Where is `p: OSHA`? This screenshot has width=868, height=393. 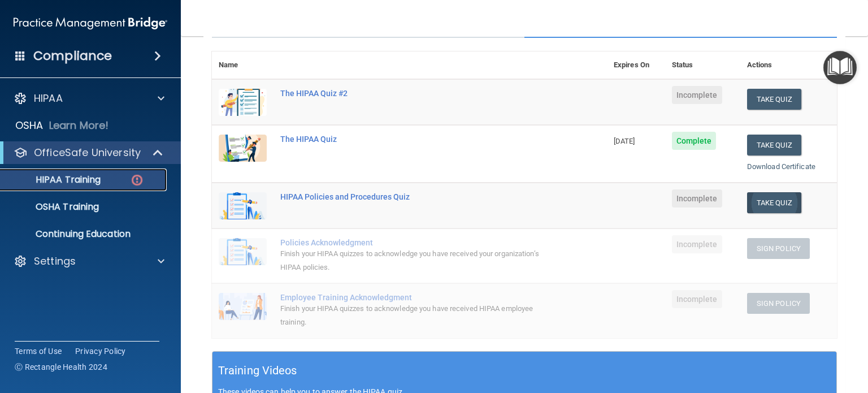
p: OSHA is located at coordinates (30, 126).